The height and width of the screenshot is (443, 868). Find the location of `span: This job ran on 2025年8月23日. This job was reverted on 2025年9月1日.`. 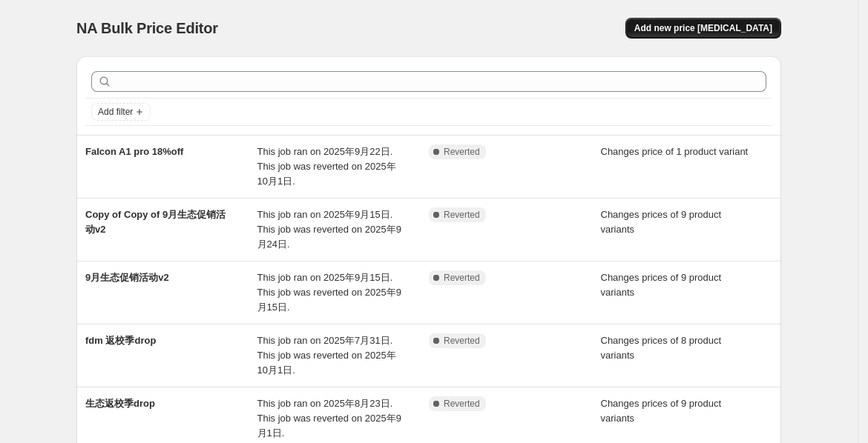

span: This job ran on 2025年8月23日. This job was reverted on 2025年9月1日. is located at coordinates (329, 418).